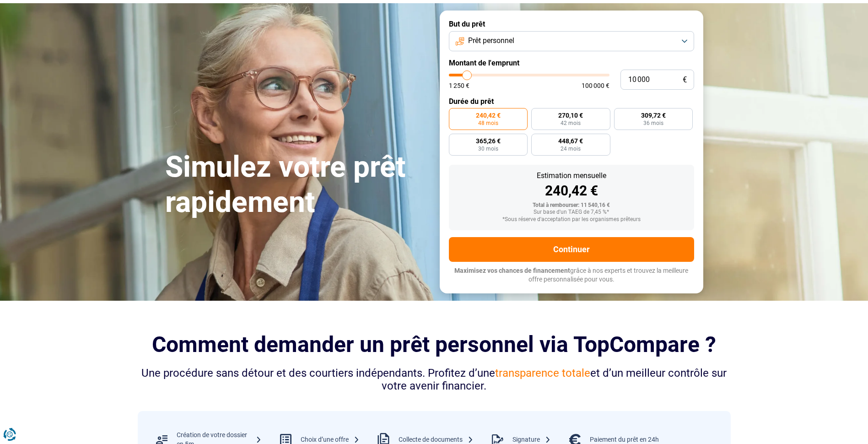  What do you see at coordinates (571, 275) in the screenshot?
I see `p: grâce à nos experts et trouvez la meilleure offre personnalisée pour vous.` at bounding box center [571, 275].